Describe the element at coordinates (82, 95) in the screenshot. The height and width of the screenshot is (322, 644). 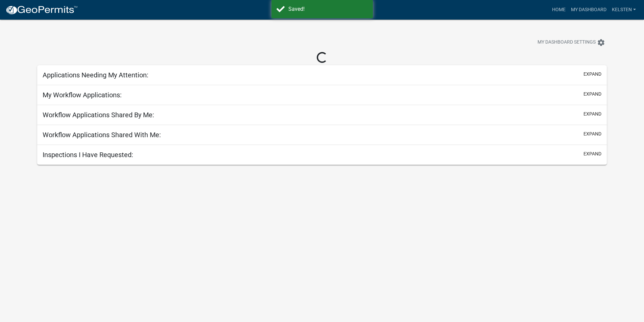
I see `h5: My Workflow Applications:` at that location.